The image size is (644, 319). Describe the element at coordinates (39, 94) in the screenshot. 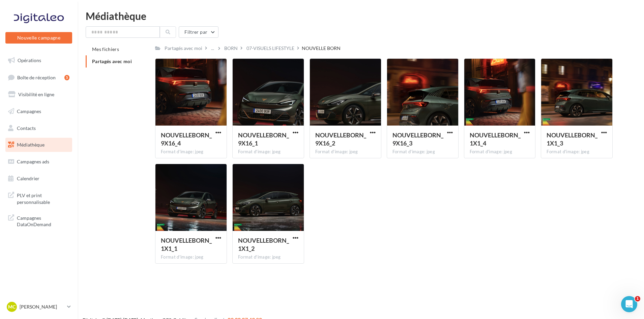

I see `a: Visibilité en ligne` at that location.